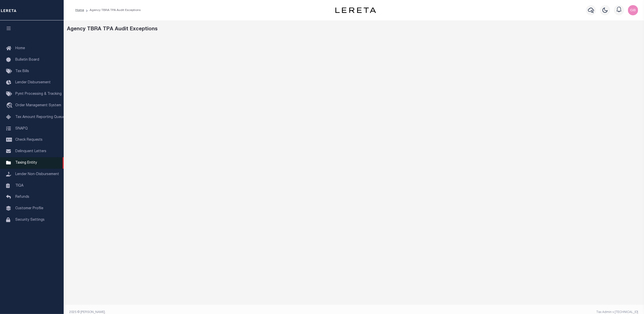  I want to click on span: Order Management System, so click(38, 105).